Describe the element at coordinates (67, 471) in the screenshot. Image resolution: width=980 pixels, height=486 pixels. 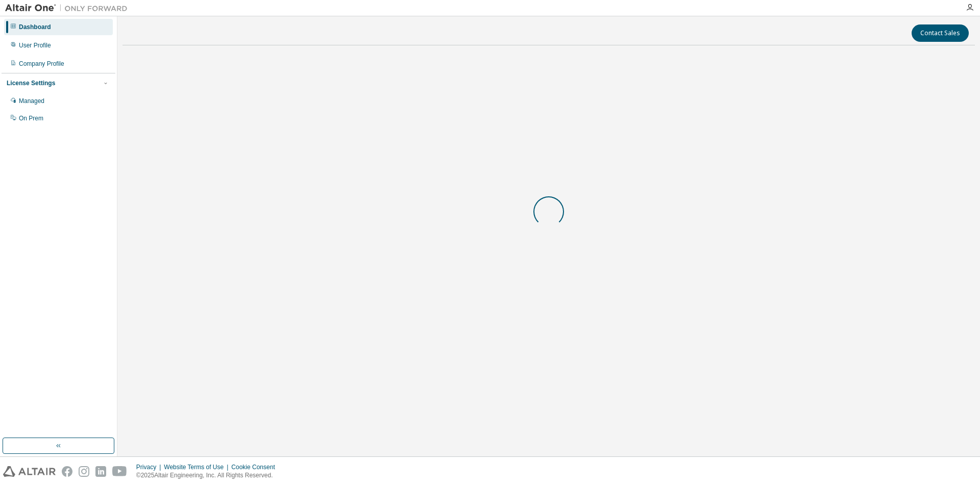
I see `img: facebook.svg` at that location.